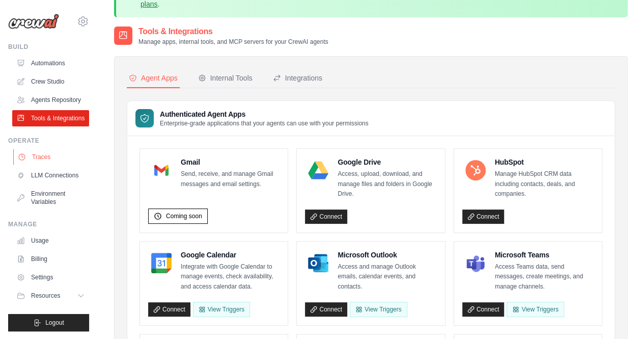  What do you see at coordinates (161, 262) in the screenshot?
I see `img: Google Calendar Logo` at bounding box center [161, 262].